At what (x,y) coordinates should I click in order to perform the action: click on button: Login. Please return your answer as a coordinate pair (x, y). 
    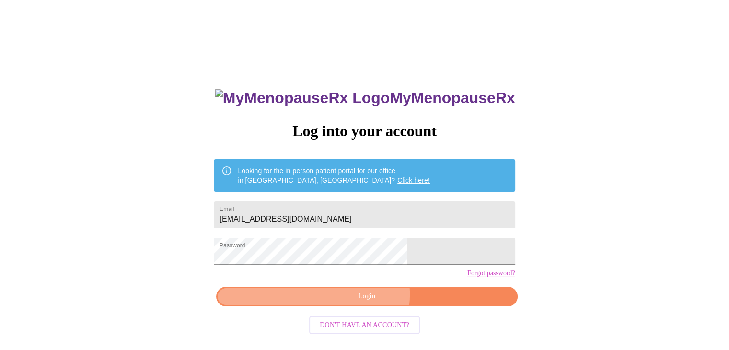
    Looking at the image, I should click on (367, 296).